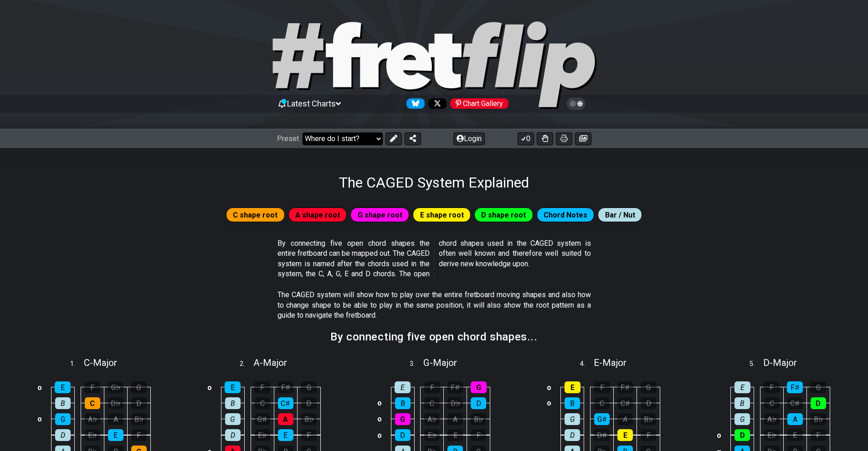 This screenshot has width=868, height=451. What do you see at coordinates (311, 103) in the screenshot?
I see `span: Latest Charts` at bounding box center [311, 103].